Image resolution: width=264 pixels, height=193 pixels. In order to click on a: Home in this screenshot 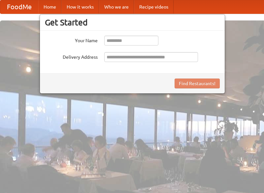, I will do `click(50, 7)`.